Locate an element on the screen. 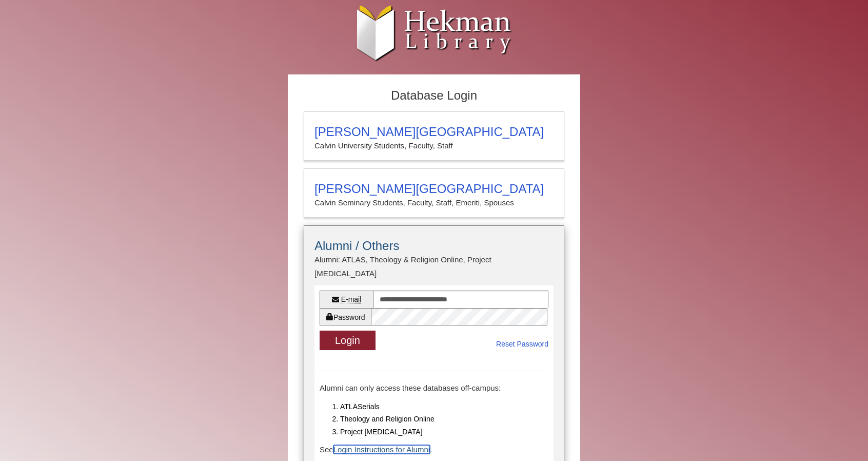  abbr: E-mail or username is located at coordinates (352, 300).